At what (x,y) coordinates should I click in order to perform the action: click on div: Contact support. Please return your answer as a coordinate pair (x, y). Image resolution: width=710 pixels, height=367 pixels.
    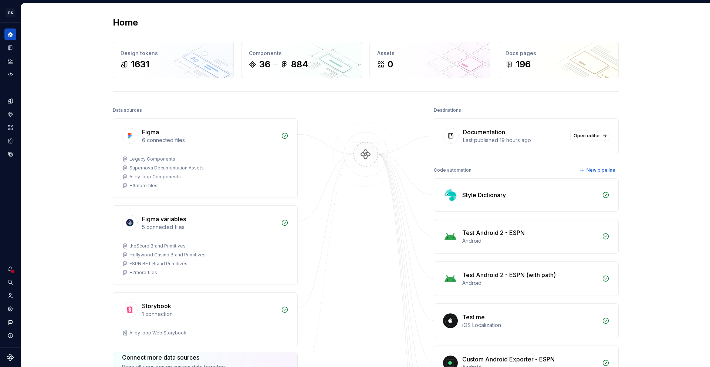
    Looking at the image, I should click on (10, 322).